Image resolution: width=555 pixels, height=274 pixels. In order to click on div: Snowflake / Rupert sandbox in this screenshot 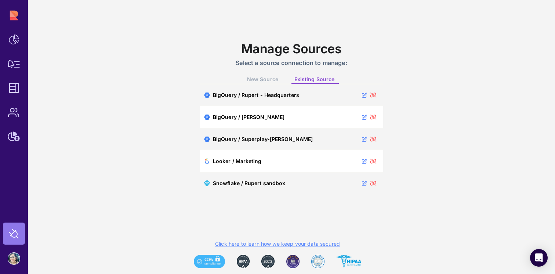, I will do `click(249, 183)`.